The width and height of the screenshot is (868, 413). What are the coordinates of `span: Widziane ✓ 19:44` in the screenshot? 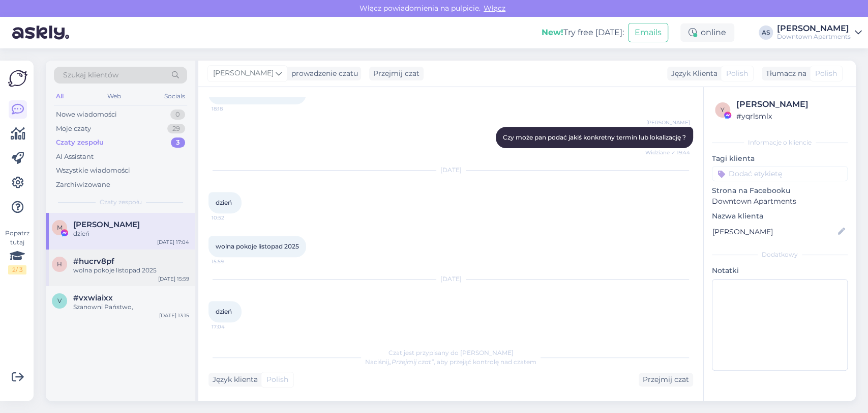 It's located at (668, 152).